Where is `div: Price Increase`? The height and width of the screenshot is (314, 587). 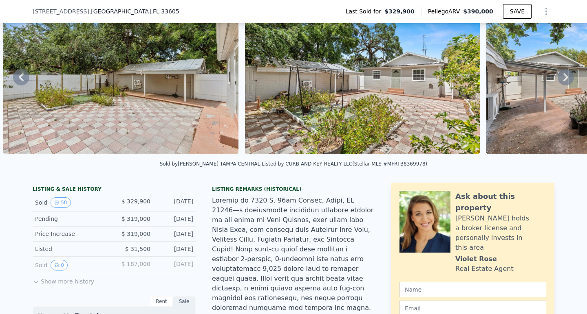
div: Price Increase is located at coordinates (71, 234).